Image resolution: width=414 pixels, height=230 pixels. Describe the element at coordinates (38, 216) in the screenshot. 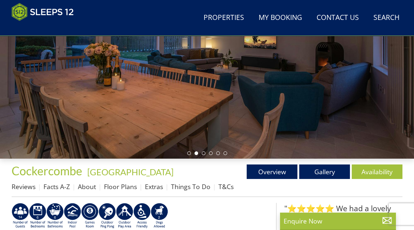

I see `img: AD_4nXeUPn_PHMaXHV7J9pY6zwX40fHNwi4grZZqOeCs8jntn3cqXJIl9N0ouvZfLpt8349PQS5yLNlr06ycjLFpfJV5rUFve...` at that location.